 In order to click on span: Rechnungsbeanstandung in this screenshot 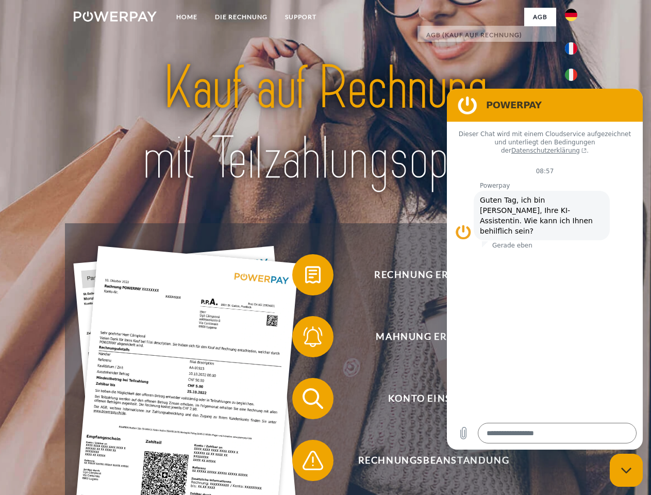, I will do `click(434, 460)`.